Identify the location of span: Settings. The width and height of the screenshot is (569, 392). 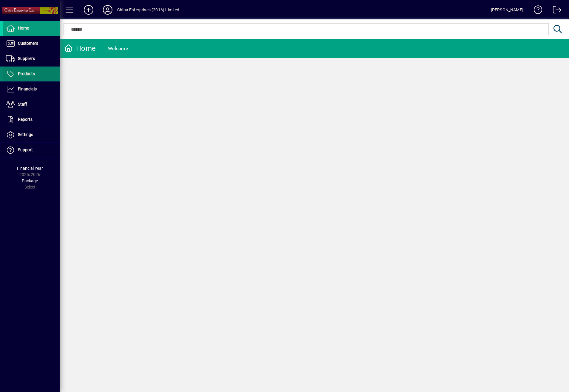
(26, 134).